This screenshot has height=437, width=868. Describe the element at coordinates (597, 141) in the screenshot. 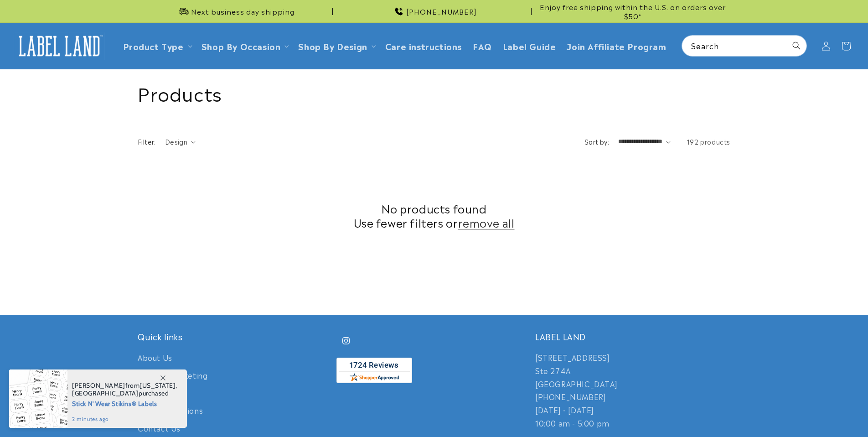

I see `label: Sort by:` at that location.